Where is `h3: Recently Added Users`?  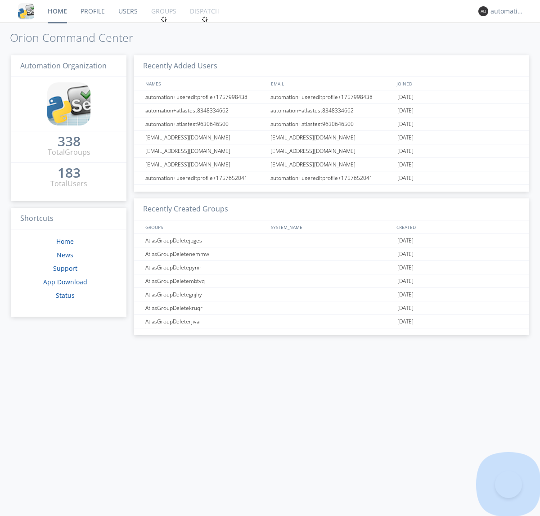 h3: Recently Added Users is located at coordinates (331, 66).